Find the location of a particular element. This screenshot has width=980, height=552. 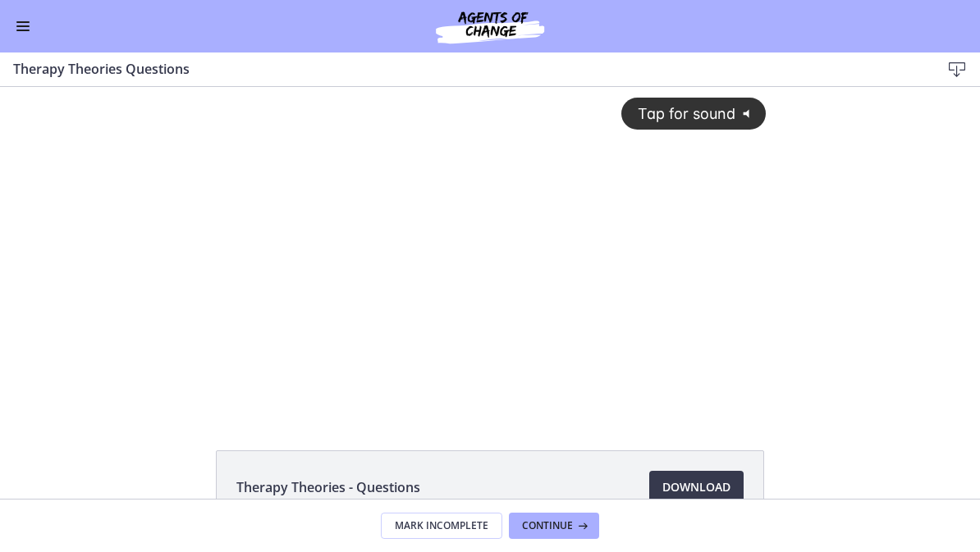

span: Continue is located at coordinates (547, 526).